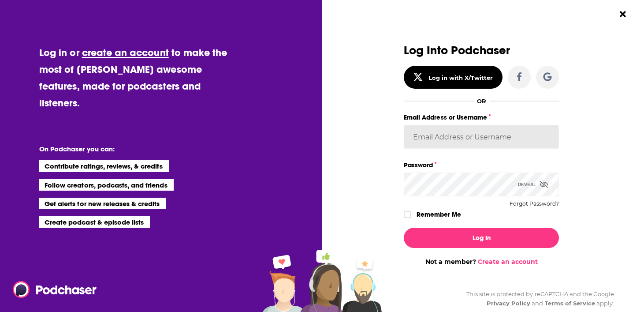 The width and height of the screenshot is (644, 312). What do you see at coordinates (482, 165) in the screenshot?
I see `label: Password` at bounding box center [482, 165].